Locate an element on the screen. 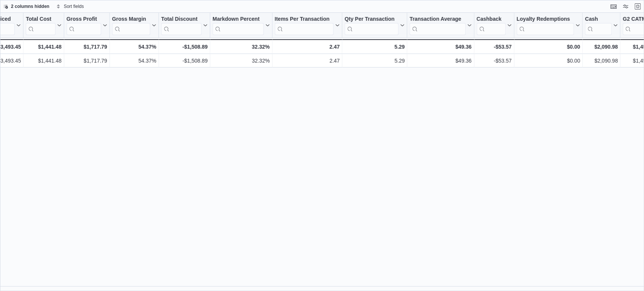 Image resolution: width=644 pixels, height=291 pixels. button: Keyboard shortcuts is located at coordinates (613, 7).